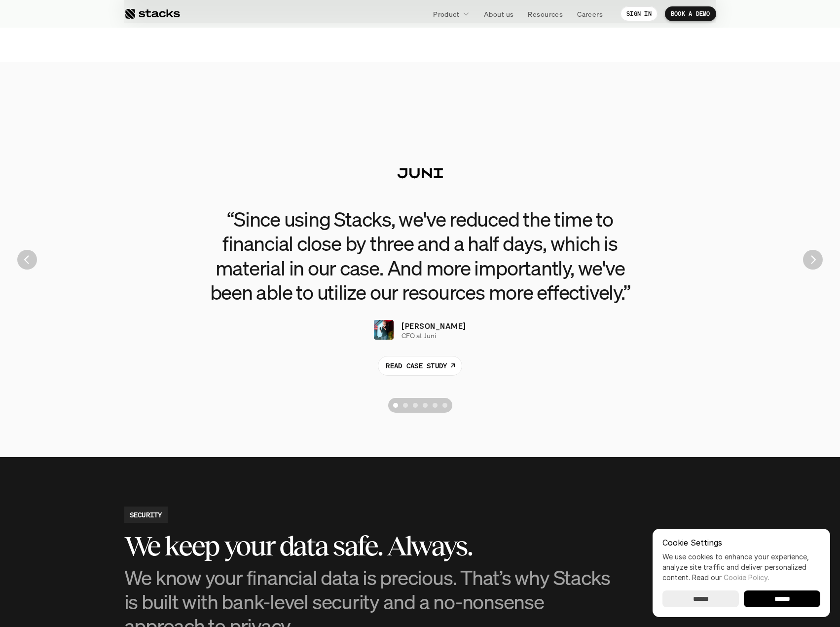 The image size is (840, 627). What do you see at coordinates (499, 14) in the screenshot?
I see `a: About us` at bounding box center [499, 14].